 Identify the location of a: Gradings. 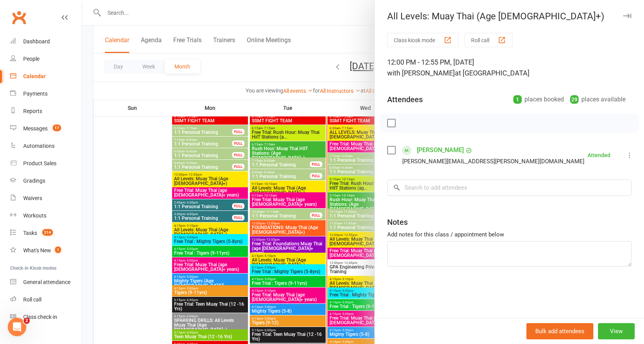
(46, 180).